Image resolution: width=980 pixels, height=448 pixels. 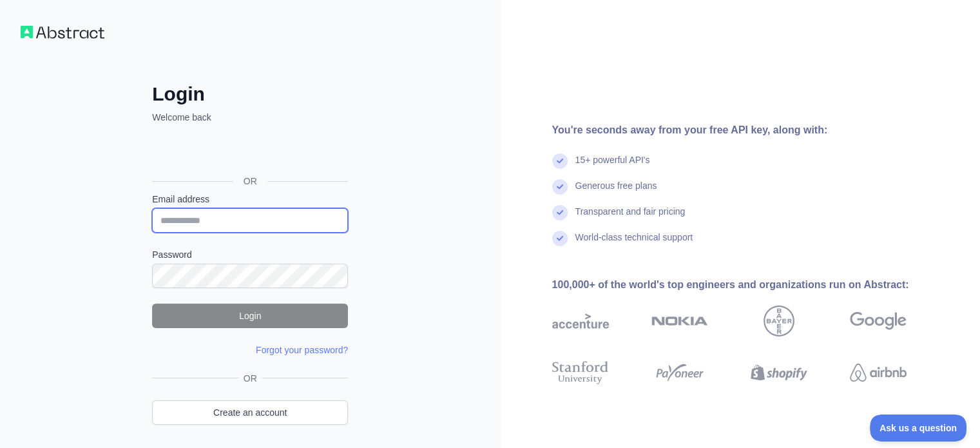 I want to click on div: World-class technical support, so click(x=634, y=243).